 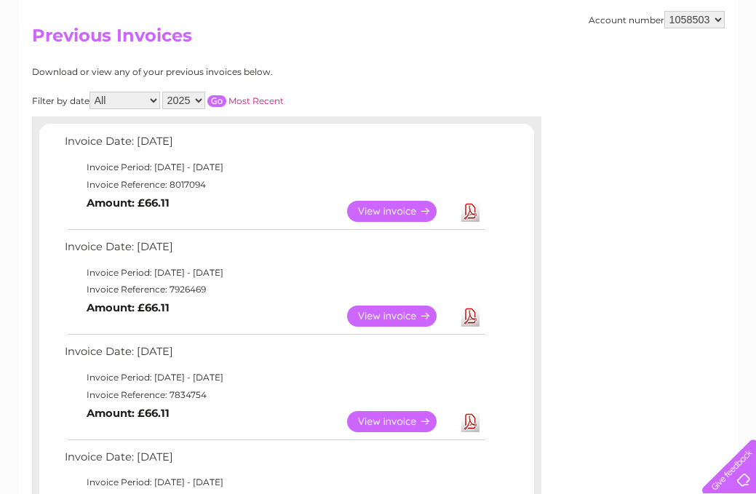 I want to click on div: Account number, so click(x=656, y=20).